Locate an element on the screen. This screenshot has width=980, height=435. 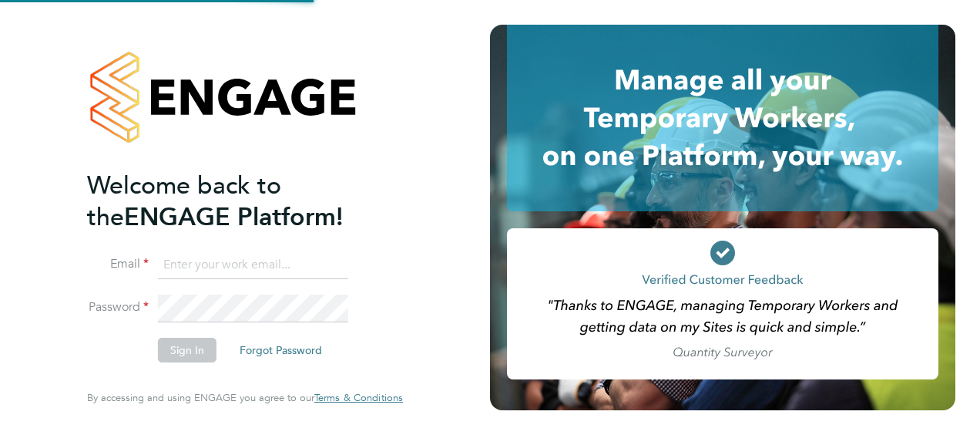
span: By accessing and using ENGAGE you agree to our is located at coordinates (245, 397).